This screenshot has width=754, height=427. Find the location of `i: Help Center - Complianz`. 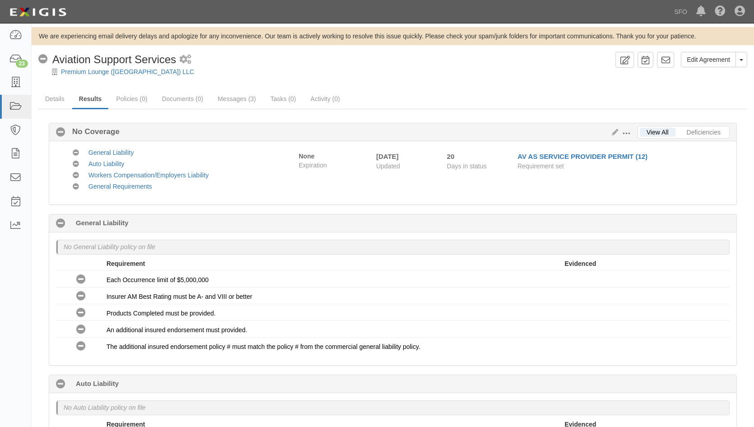

i: Help Center - Complianz is located at coordinates (720, 12).